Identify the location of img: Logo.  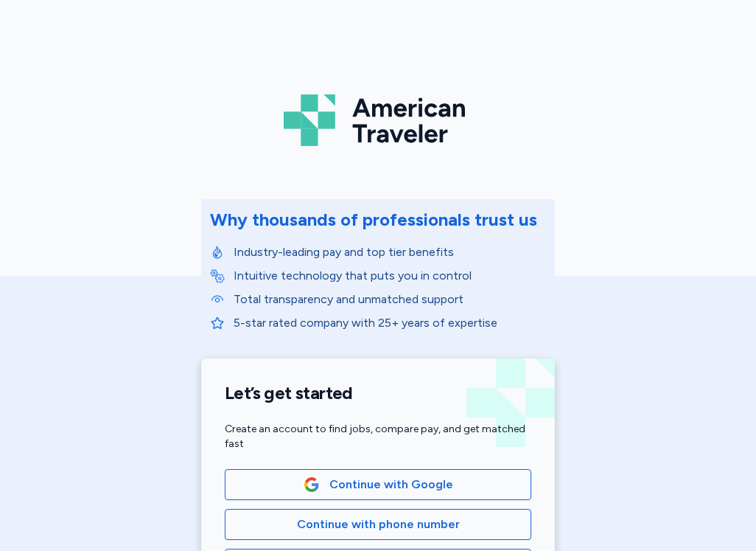
(378, 120).